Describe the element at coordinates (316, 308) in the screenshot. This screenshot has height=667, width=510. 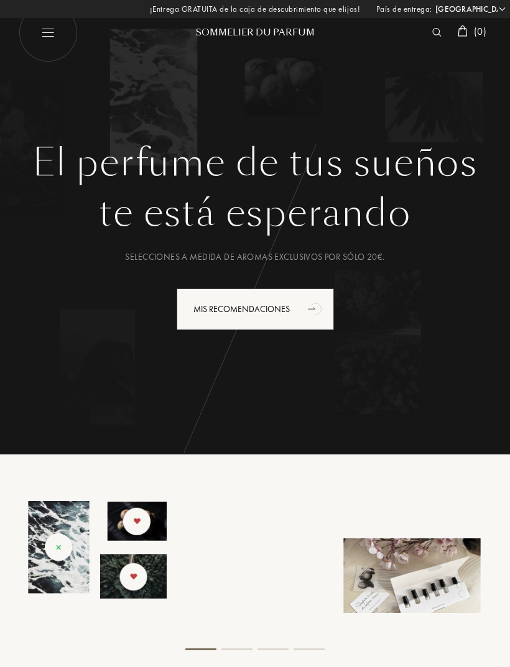
I see `div: animation` at that location.